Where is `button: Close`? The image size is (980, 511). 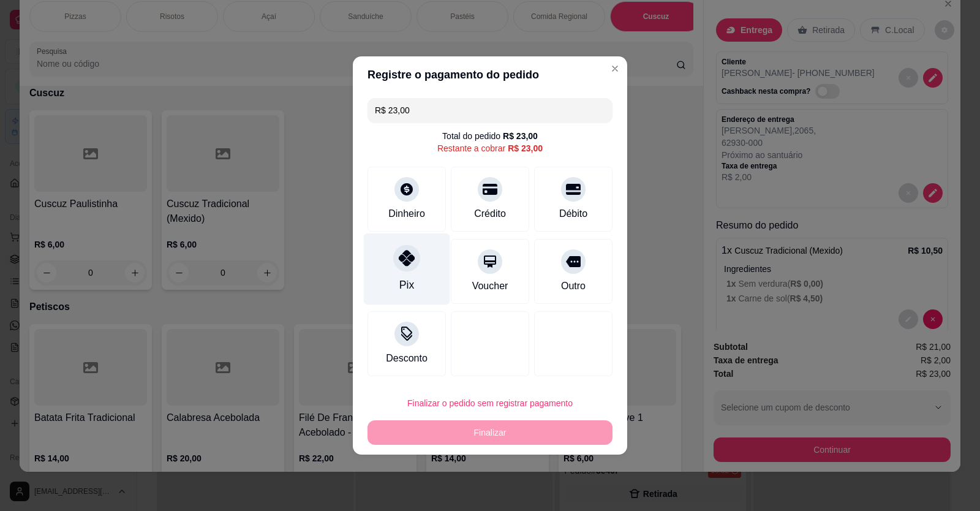 button: Close is located at coordinates (615, 69).